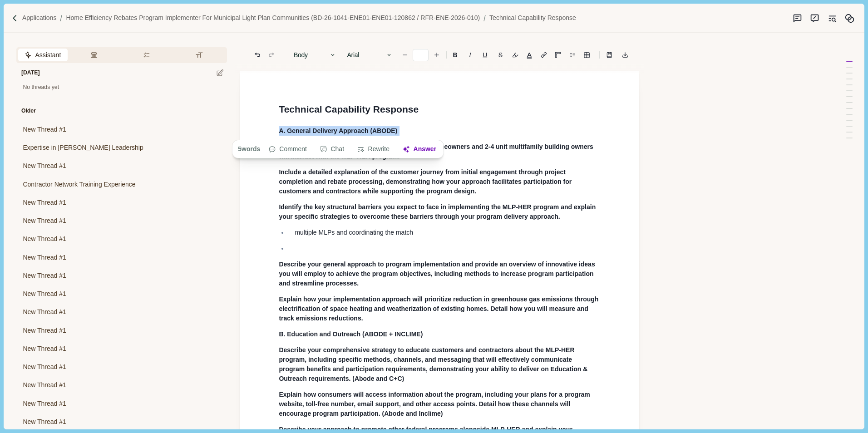 The height and width of the screenshot is (433, 868). Describe the element at coordinates (122, 87) in the screenshot. I see `div: No threads yet` at that location.